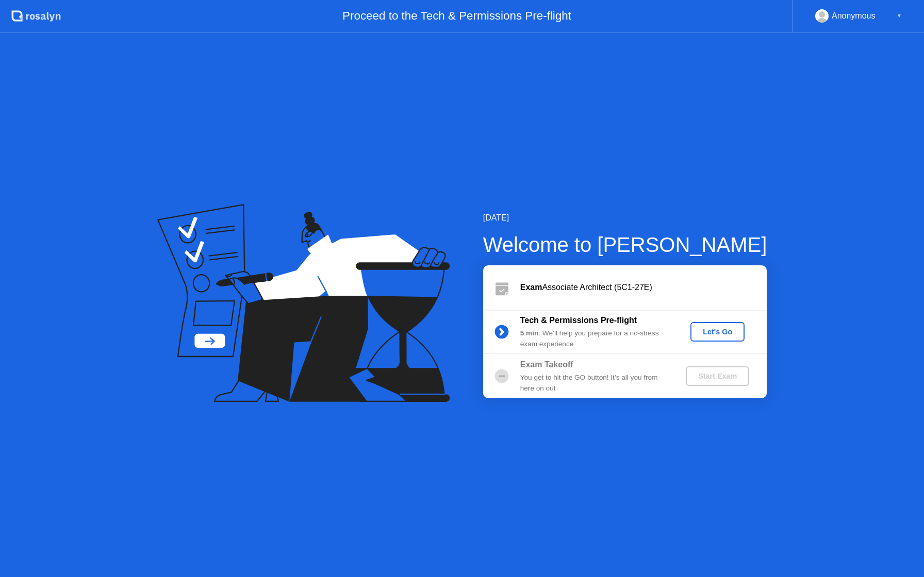  What do you see at coordinates (546, 364) in the screenshot?
I see `b: Exam Takeoff` at bounding box center [546, 364].